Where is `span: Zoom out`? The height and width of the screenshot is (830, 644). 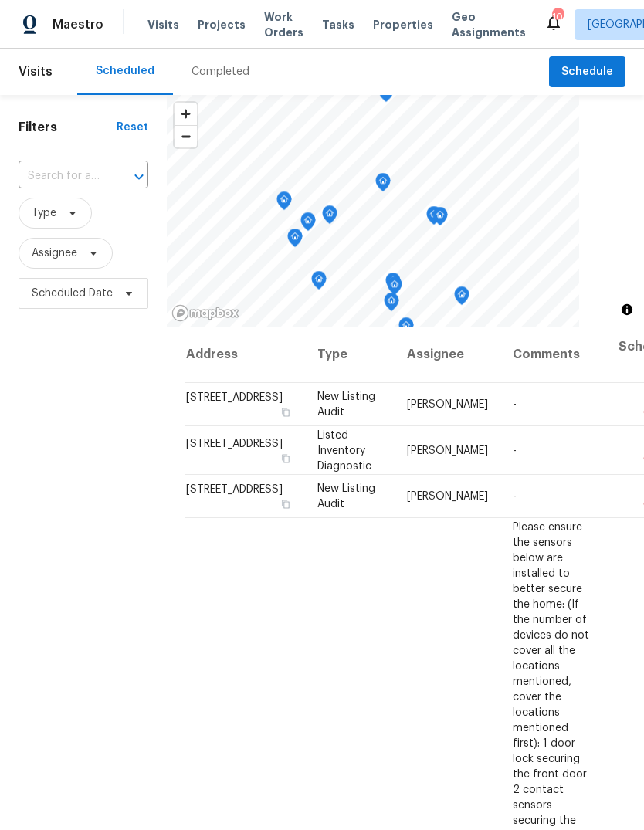 span: Zoom out is located at coordinates (186, 136).